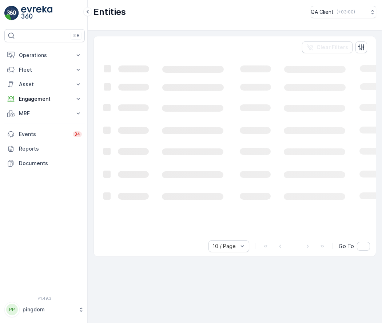 This screenshot has width=382, height=323. What do you see at coordinates (77, 134) in the screenshot?
I see `p: 34` at bounding box center [77, 134].